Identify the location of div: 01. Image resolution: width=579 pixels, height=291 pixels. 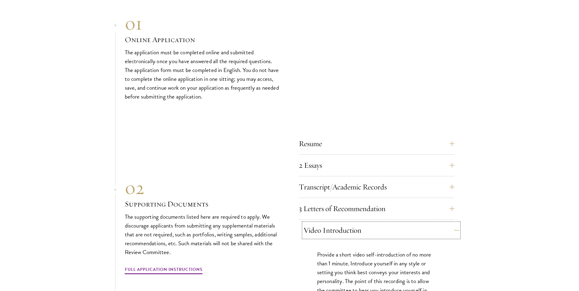
(203, 23).